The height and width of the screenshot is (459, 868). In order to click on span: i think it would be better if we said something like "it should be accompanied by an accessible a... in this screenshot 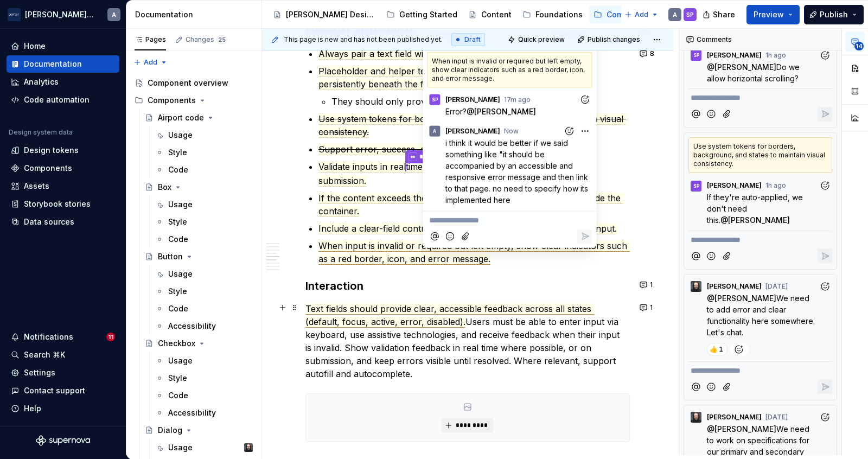, I will do `click(518, 170)`.